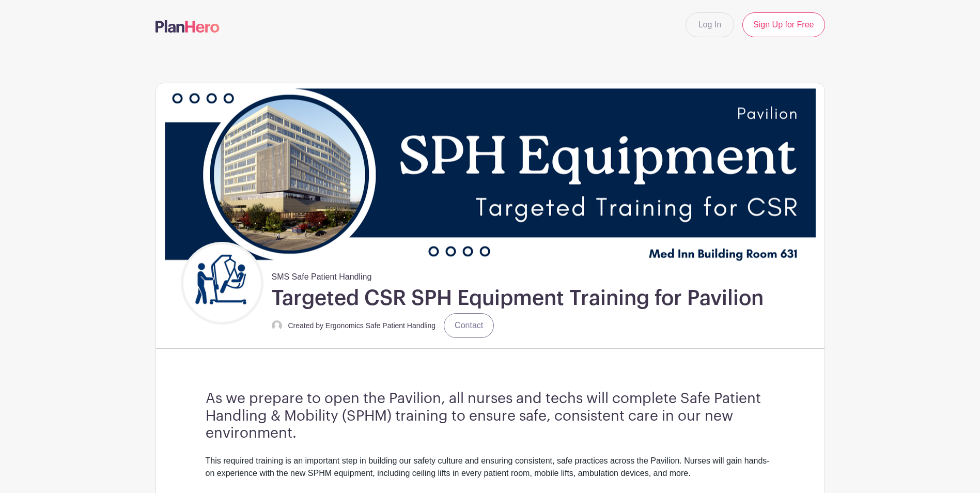 Image resolution: width=980 pixels, height=493 pixels. I want to click on span: SMS Safe Patient Handling, so click(322, 275).